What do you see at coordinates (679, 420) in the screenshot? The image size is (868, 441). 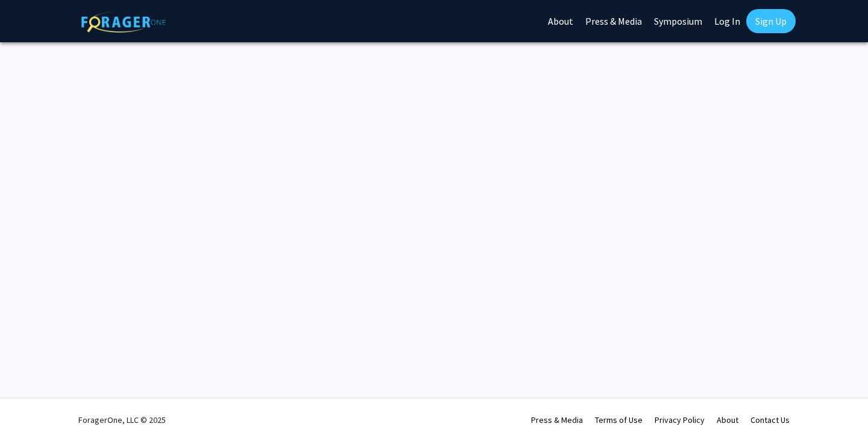 I see `a: Privacy Policy` at bounding box center [679, 420].